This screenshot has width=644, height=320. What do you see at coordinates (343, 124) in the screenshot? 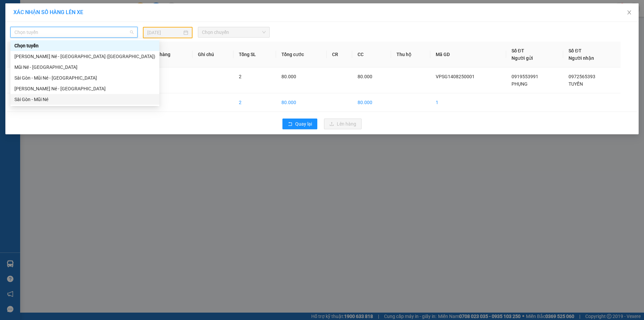
I see `button: uploadLên hàng` at bounding box center [343, 124].